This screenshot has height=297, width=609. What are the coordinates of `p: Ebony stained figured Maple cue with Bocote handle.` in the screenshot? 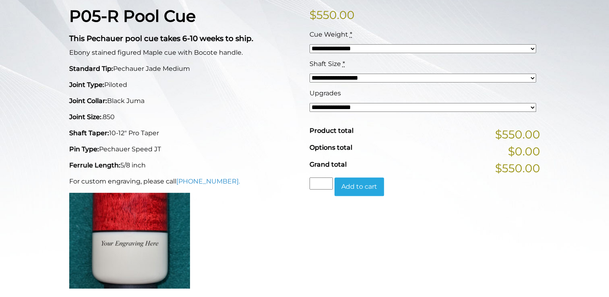 It's located at (184, 53).